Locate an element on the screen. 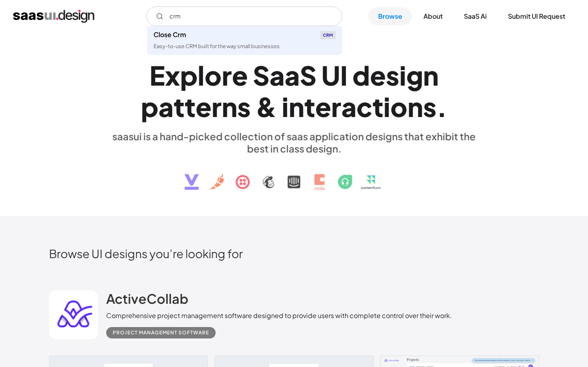 Image resolution: width=588 pixels, height=367 pixels. form: Email Form is located at coordinates (244, 16).